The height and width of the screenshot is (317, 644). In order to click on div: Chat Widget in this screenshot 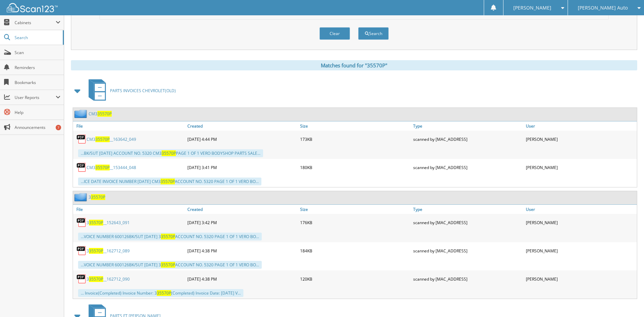, I will do `click(627, 300)`.